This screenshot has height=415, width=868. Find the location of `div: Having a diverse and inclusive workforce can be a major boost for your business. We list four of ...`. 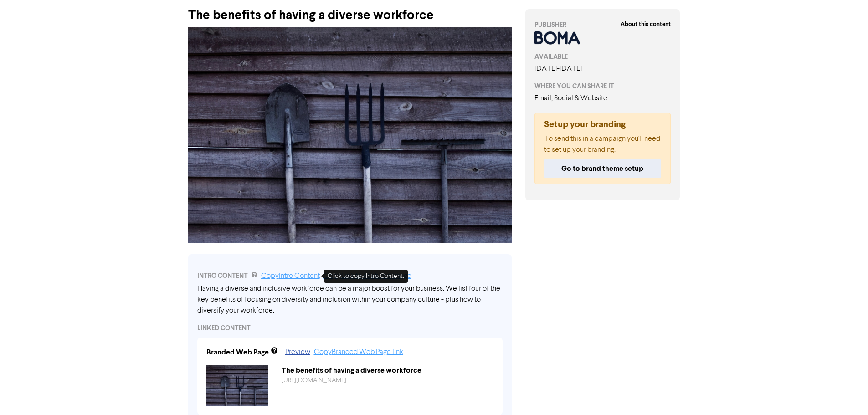

div: Having a diverse and inclusive workforce can be a major boost for your business. We list four of ... is located at coordinates (350, 299).